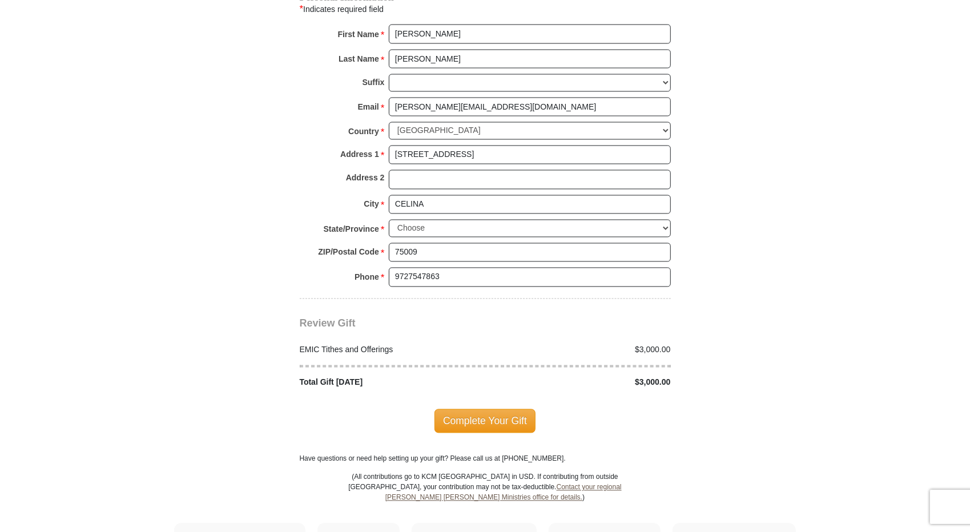  Describe the element at coordinates (373, 82) in the screenshot. I see `strong: Suffix` at that location.